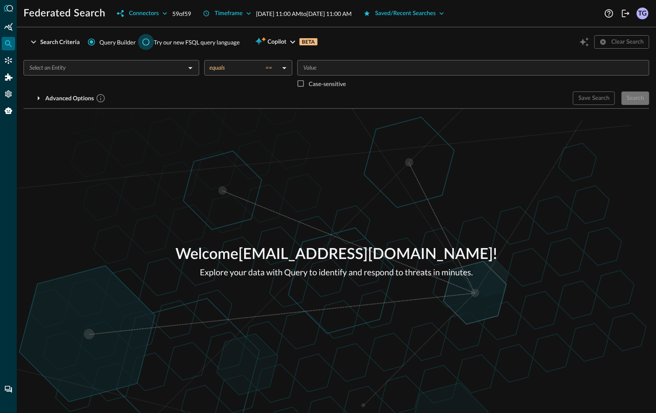  What do you see at coordinates (8, 94) in the screenshot?
I see `div: Settings` at bounding box center [8, 94].